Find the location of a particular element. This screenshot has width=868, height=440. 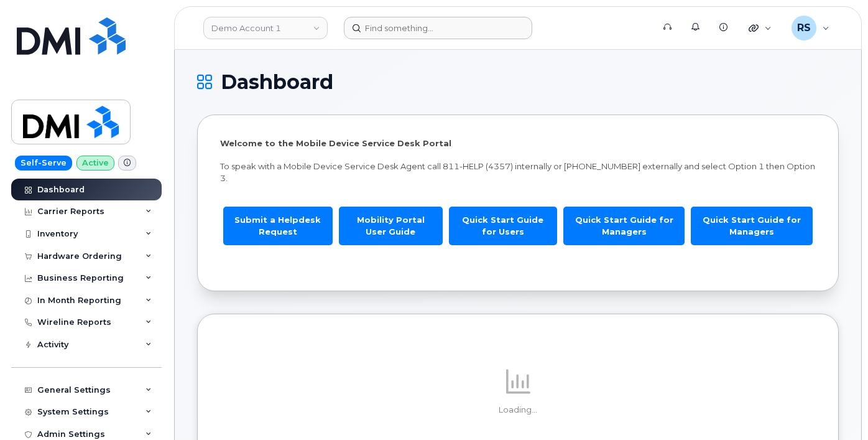

span: Dashboard is located at coordinates (277, 82).